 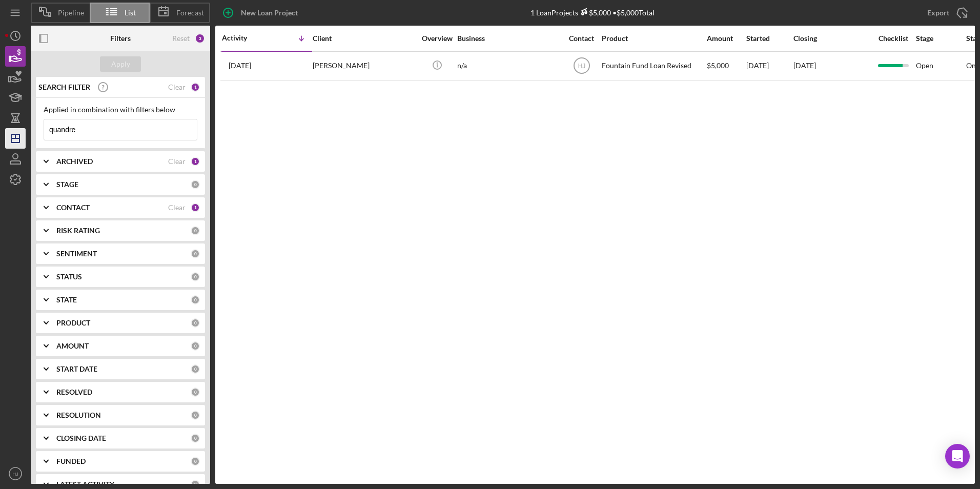 I want to click on b: PRODUCT, so click(x=74, y=323).